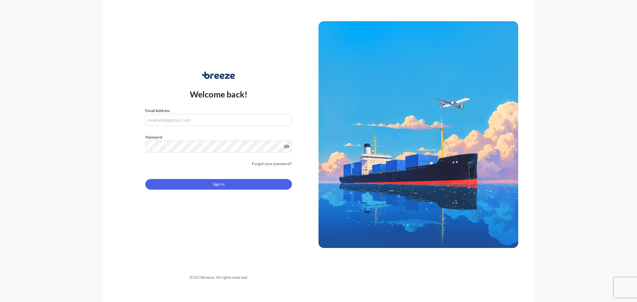 The width and height of the screenshot is (637, 302). What do you see at coordinates (158, 111) in the screenshot?
I see `label: Email Address` at bounding box center [158, 111].